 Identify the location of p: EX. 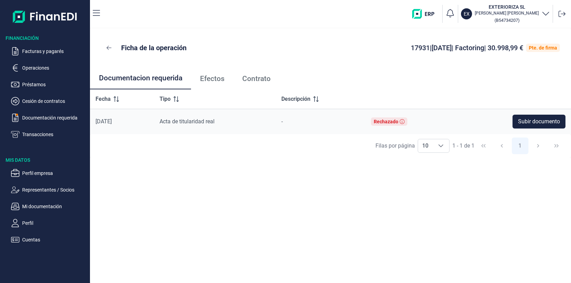
(466, 14).